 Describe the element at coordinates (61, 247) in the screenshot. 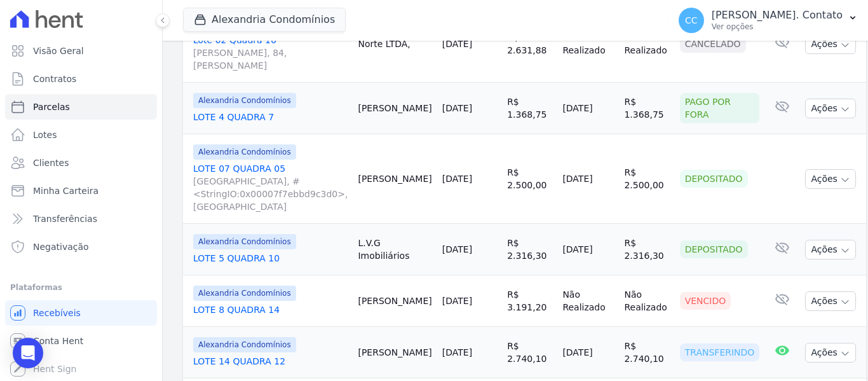

I see `span: Negativação` at that location.